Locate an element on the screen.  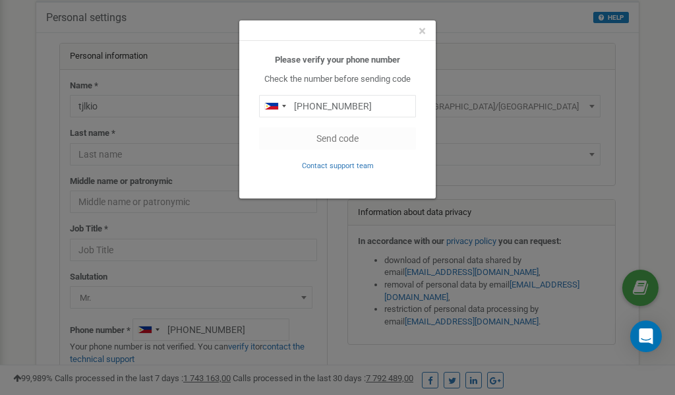
b: Please verify your phone number is located at coordinates (338, 59).